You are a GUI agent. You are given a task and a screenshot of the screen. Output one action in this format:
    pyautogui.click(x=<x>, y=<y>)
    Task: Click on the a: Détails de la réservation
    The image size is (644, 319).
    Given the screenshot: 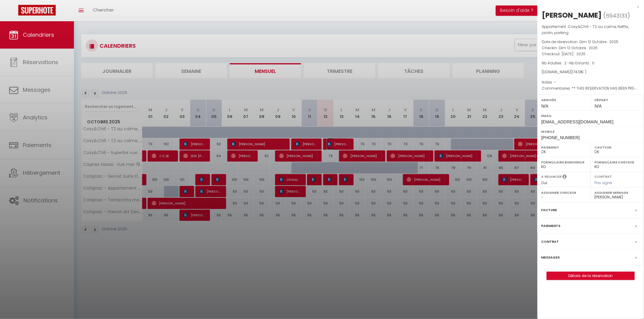 What is the action you would take?
    pyautogui.click(x=591, y=276)
    